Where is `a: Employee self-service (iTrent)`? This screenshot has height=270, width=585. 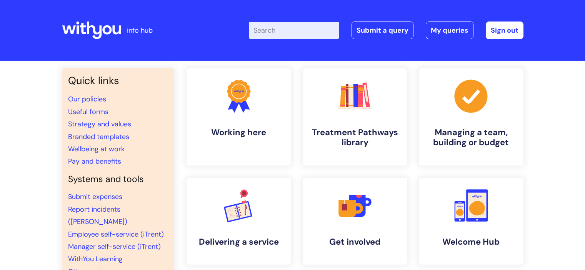
a: Employee self-service (iTrent) is located at coordinates (116, 235).